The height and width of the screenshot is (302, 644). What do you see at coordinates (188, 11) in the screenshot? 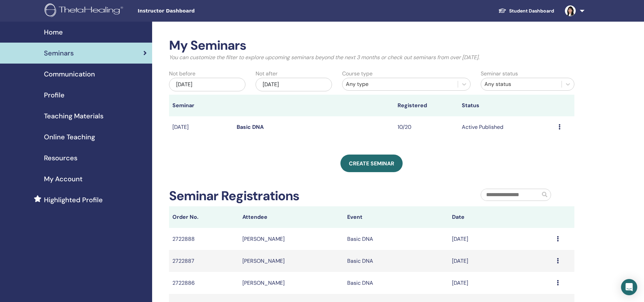
I see `span: Instructor Dashboard` at bounding box center [188, 11].